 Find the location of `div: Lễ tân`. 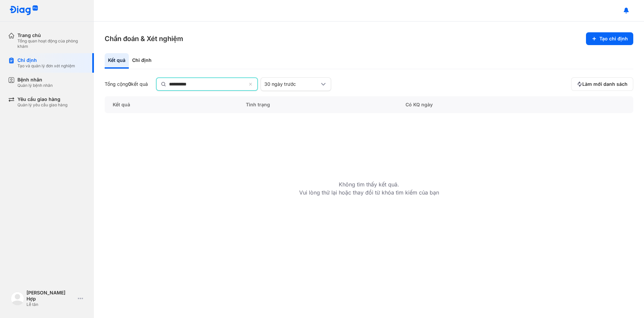

div: Lễ tân is located at coordinates (50, 304).